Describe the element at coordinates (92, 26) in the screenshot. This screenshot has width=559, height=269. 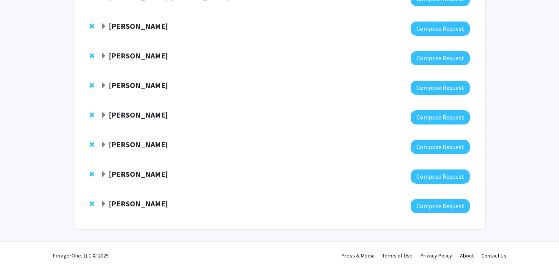
I see `span: Remove Arielle Thal from bookmarks` at that location.